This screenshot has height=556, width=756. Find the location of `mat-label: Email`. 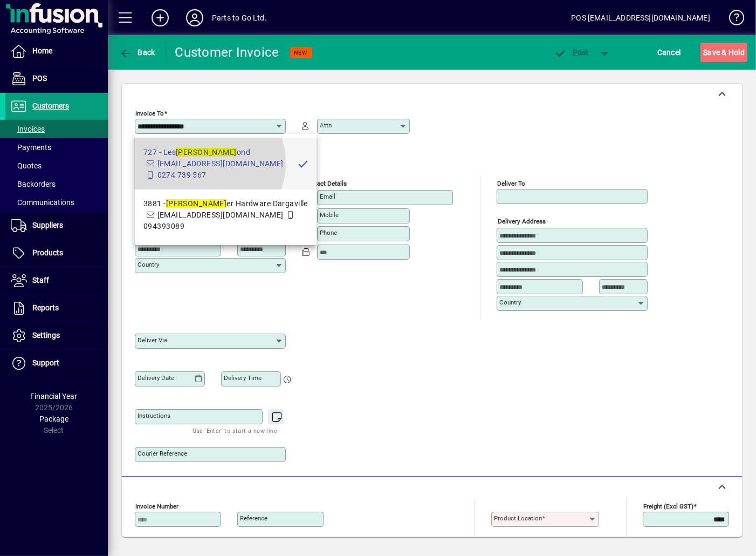

mat-label: Email is located at coordinates (328, 196).